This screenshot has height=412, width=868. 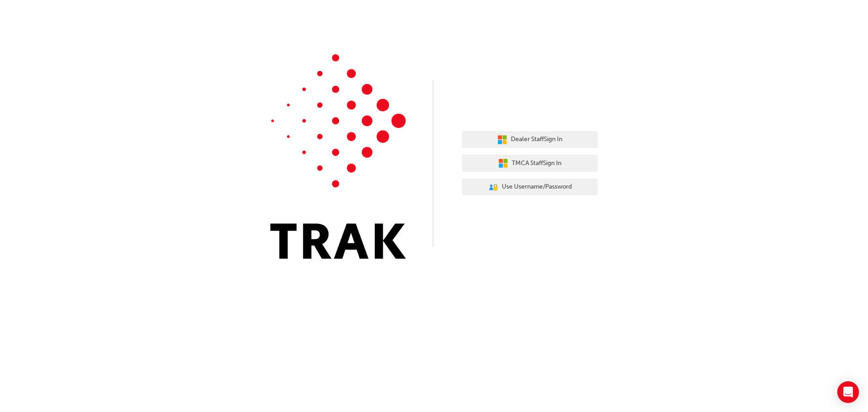 I want to click on button: Use Username/Password, so click(x=530, y=187).